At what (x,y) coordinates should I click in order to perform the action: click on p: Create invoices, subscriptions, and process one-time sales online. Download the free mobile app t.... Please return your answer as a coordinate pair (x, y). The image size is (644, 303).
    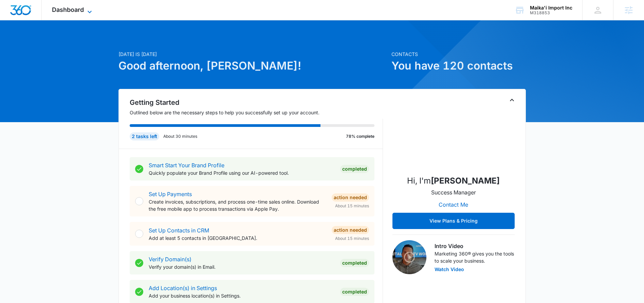
    Looking at the image, I should click on (237, 205).